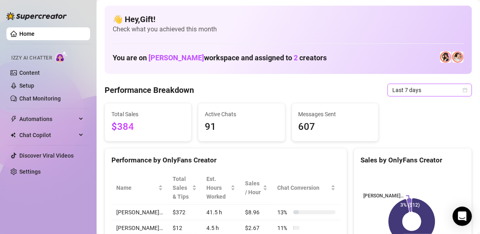 The height and width of the screenshot is (234, 480). I want to click on img: Chat Copilot, so click(13, 135).